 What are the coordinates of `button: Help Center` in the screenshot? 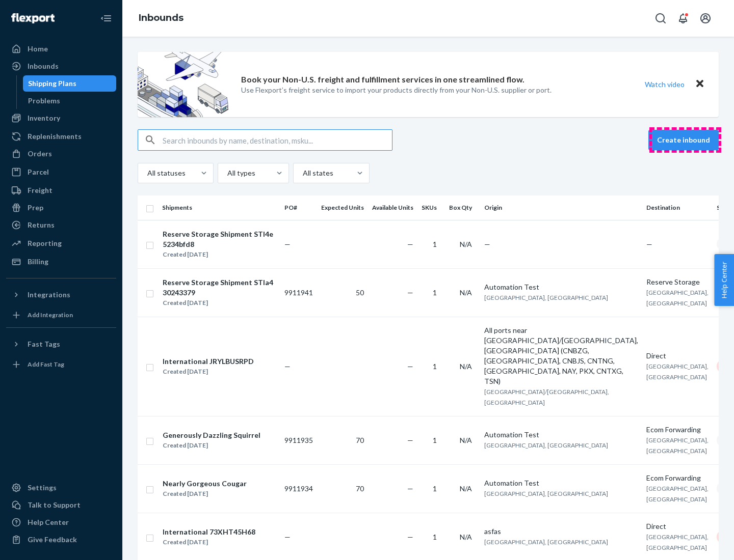 It's located at (723, 280).